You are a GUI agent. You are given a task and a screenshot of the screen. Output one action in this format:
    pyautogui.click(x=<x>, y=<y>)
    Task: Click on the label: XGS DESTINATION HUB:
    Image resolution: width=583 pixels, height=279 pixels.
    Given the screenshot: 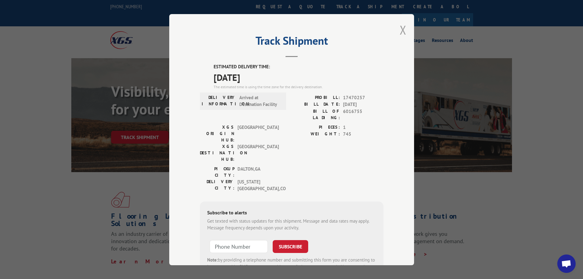 What is the action you would take?
    pyautogui.click(x=217, y=153)
    